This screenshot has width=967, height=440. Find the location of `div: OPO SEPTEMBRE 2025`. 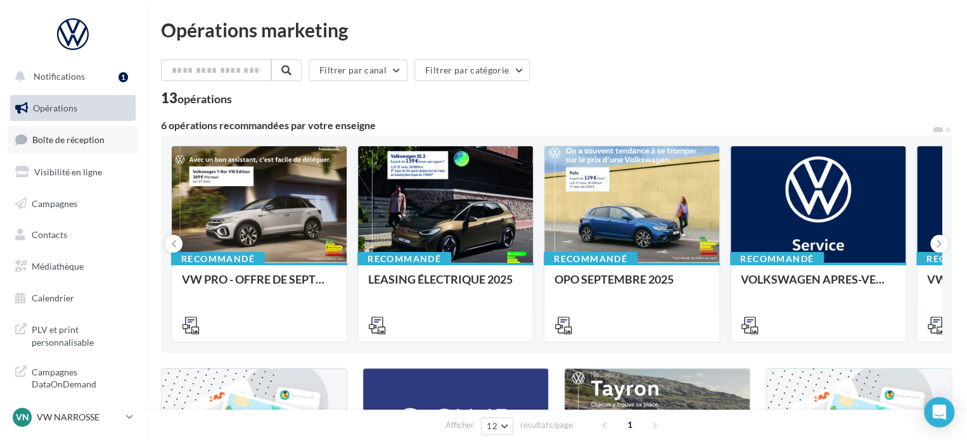

div: OPO SEPTEMBRE 2025 is located at coordinates (632, 286).